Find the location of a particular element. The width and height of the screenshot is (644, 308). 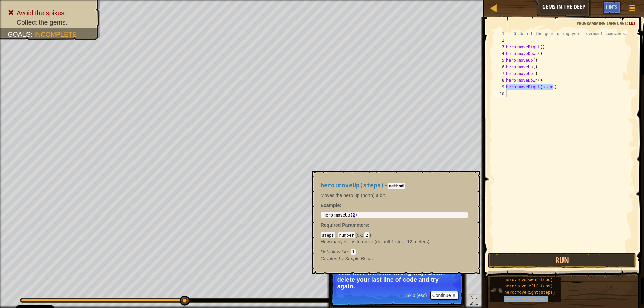

span: Default value is located at coordinates (334, 252).